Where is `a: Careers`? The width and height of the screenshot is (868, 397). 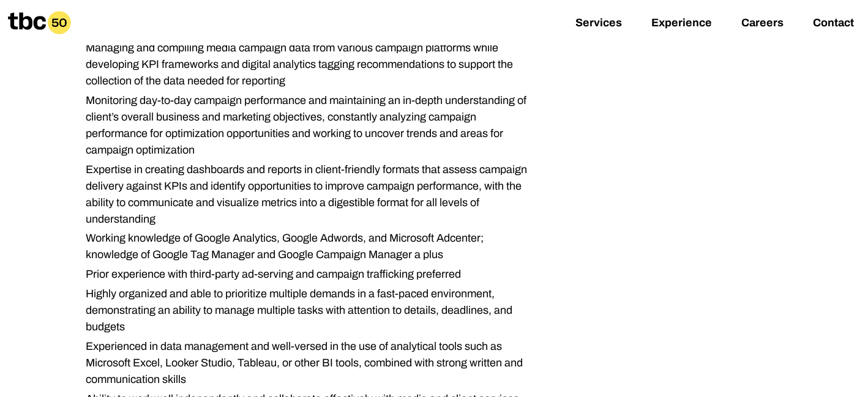
a: Careers is located at coordinates (762, 24).